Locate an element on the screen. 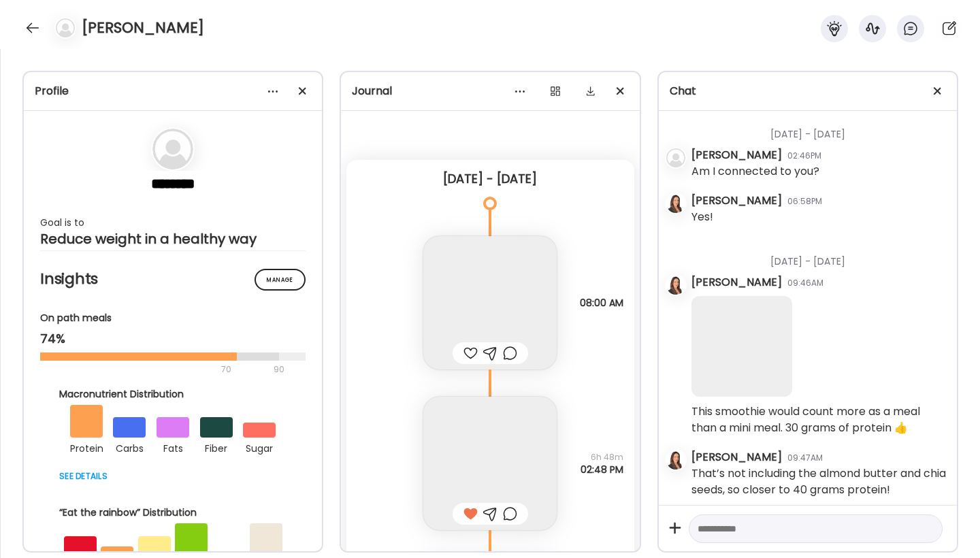 The image size is (980, 558). div: 09:47AM is located at coordinates (805, 458).